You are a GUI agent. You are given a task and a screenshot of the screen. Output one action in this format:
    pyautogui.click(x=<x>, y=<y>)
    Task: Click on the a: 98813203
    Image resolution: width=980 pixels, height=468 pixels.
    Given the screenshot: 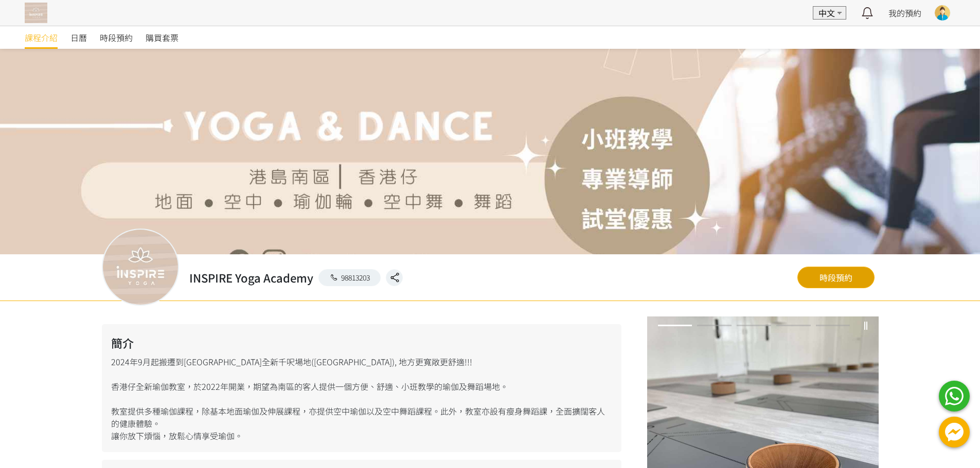 What is the action you would take?
    pyautogui.click(x=350, y=277)
    